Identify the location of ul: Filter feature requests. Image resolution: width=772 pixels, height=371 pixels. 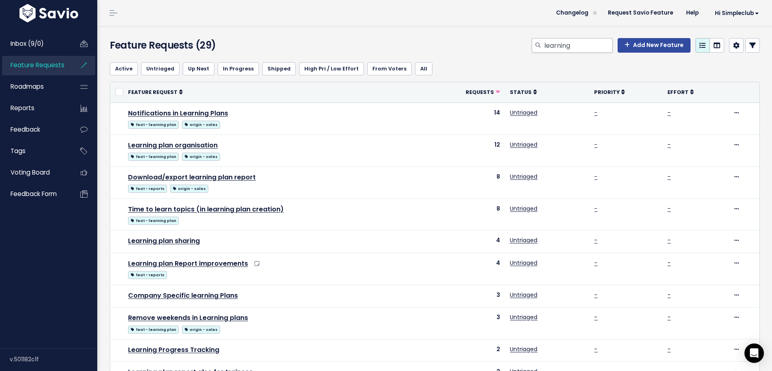
(435, 69).